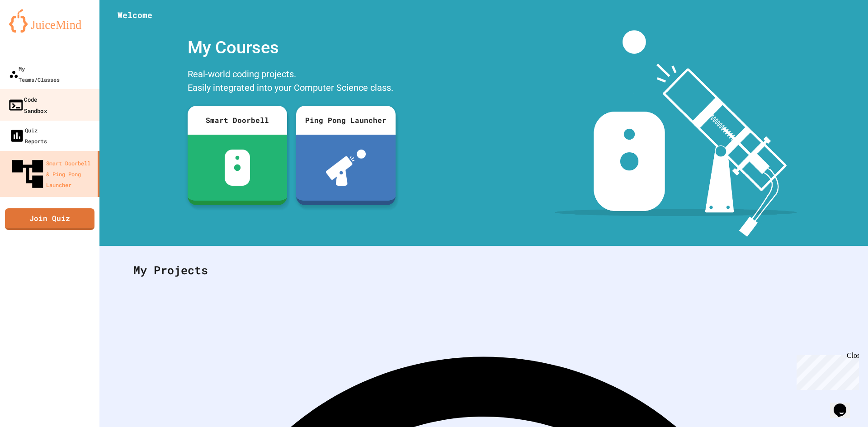 The image size is (868, 427). Describe the element at coordinates (345, 120) in the screenshot. I see `div: Ping Pong Launcher` at that location.